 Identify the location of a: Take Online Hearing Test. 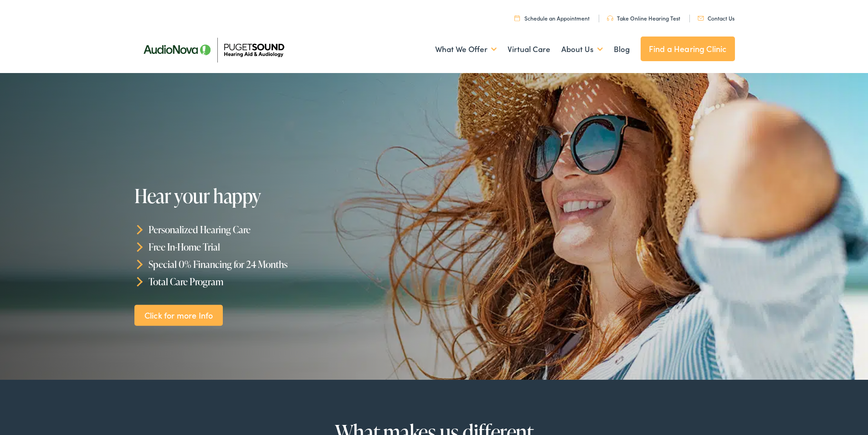
(644, 18).